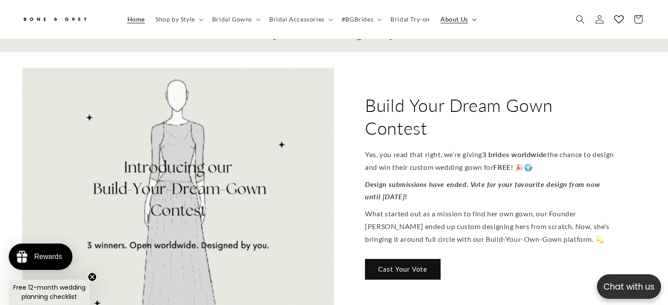  What do you see at coordinates (501, 167) in the screenshot?
I see `strong: FREE` at bounding box center [501, 167].